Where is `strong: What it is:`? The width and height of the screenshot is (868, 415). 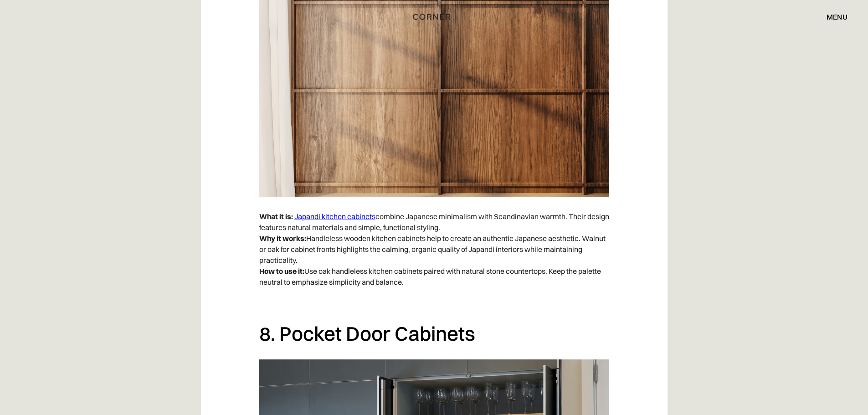 strong: What it is: is located at coordinates (276, 216).